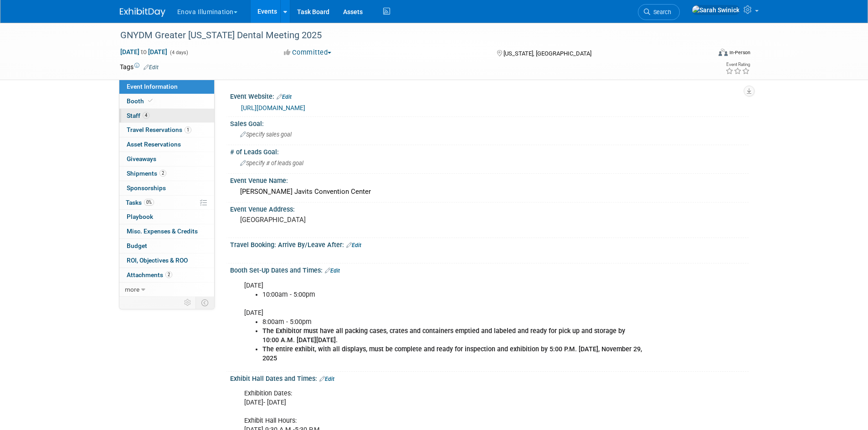 The height and width of the screenshot is (430, 868). What do you see at coordinates (144, 52) in the screenshot?
I see `span: to` at bounding box center [144, 52].